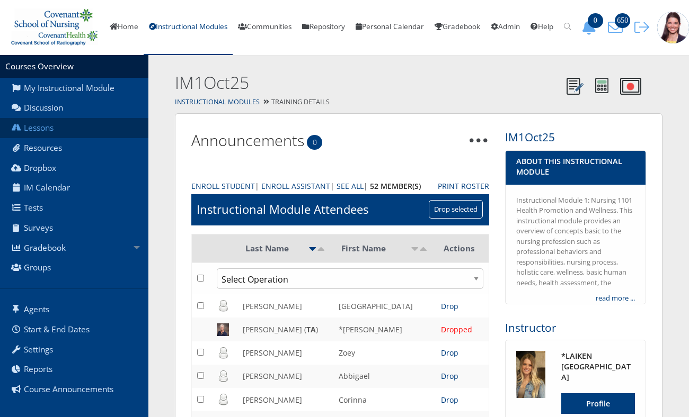  Describe the element at coordinates (350, 186) in the screenshot. I see `a: See All` at that location.